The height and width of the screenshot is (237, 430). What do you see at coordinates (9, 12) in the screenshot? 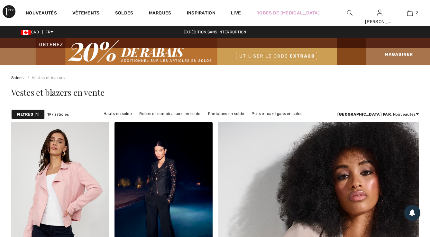
I see `a: 1ère Avenue` at bounding box center [9, 12].